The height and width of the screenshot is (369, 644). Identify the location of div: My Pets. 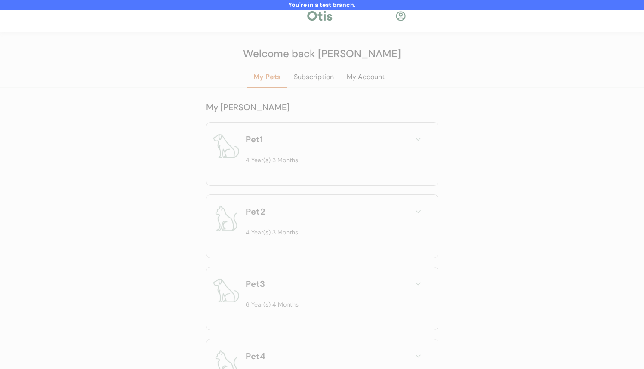
(267, 77).